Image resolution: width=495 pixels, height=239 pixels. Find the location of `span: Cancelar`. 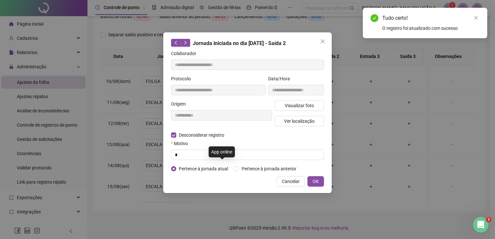

span: Cancelar is located at coordinates (290, 181).